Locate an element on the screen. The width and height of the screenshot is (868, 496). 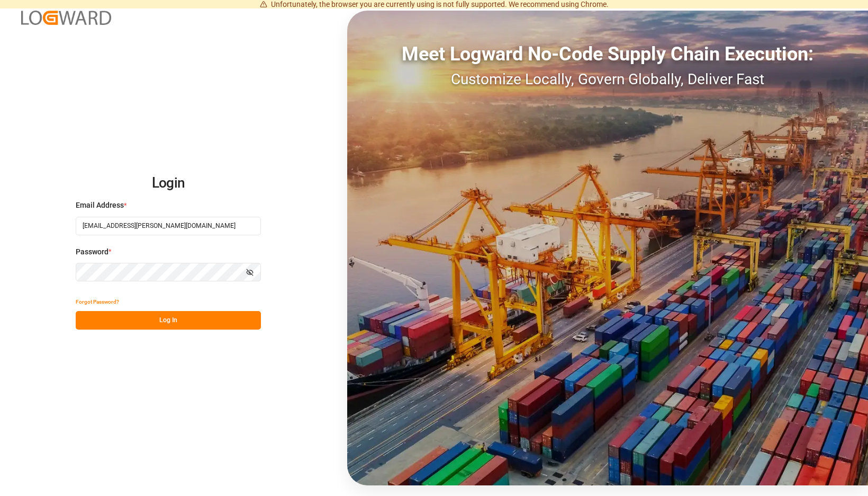
span: Password is located at coordinates (92, 252).